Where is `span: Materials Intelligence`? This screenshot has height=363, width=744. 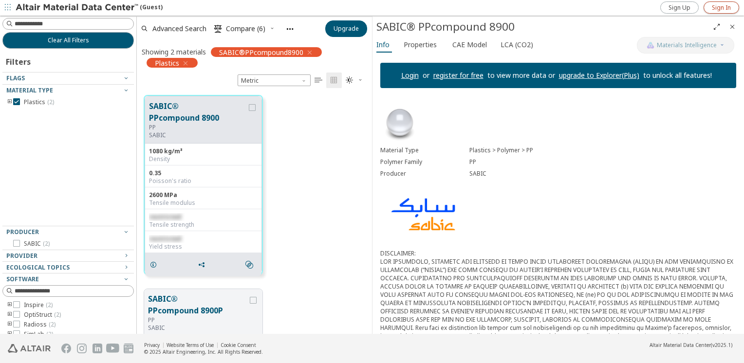
span: Materials Intelligence is located at coordinates (687, 45).